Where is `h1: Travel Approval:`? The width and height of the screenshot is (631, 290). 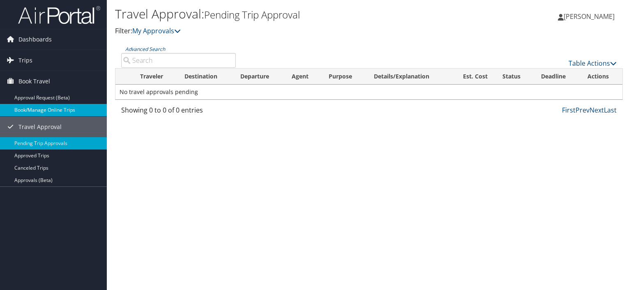 h1: Travel Approval: is located at coordinates (284, 14).